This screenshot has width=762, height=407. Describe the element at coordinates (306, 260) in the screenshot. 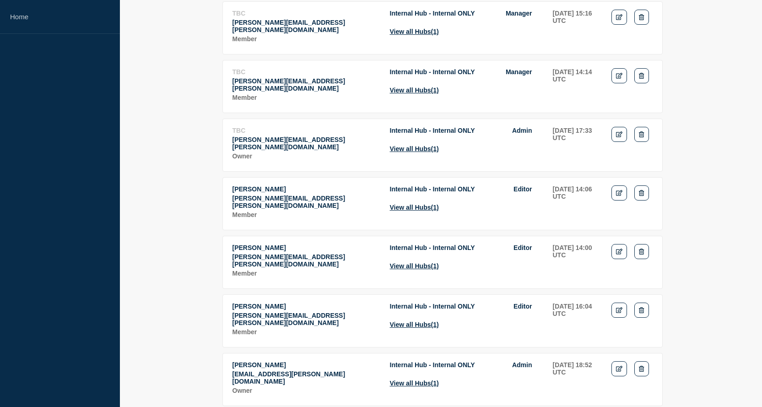

I see `p: Email: kelly.kreuz@amwell.com` at that location.